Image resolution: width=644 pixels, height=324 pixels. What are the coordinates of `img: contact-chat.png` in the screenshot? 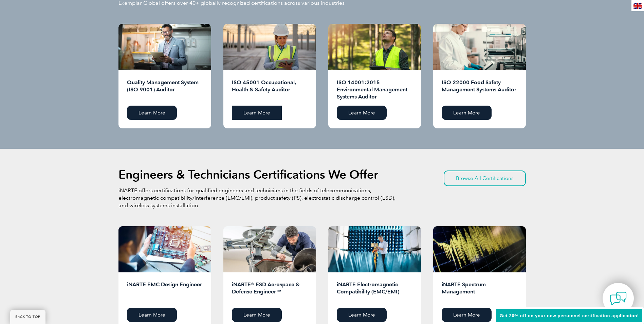 It's located at (618, 299).